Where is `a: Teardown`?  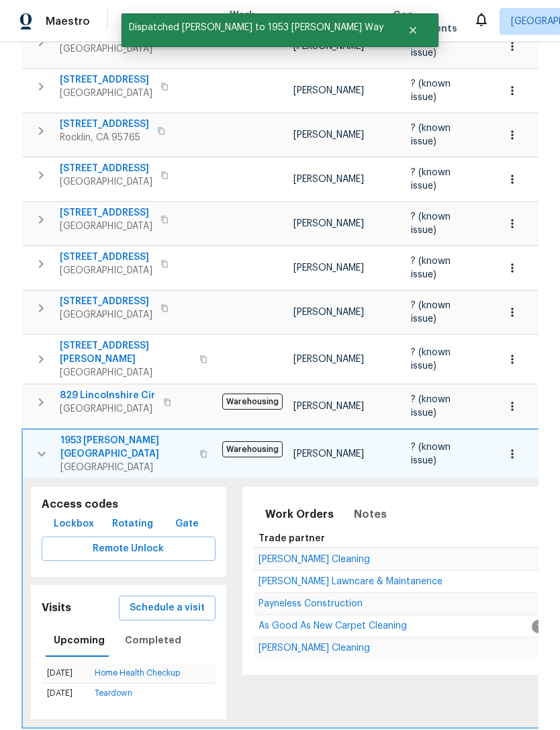
a: Teardown is located at coordinates (113, 693).